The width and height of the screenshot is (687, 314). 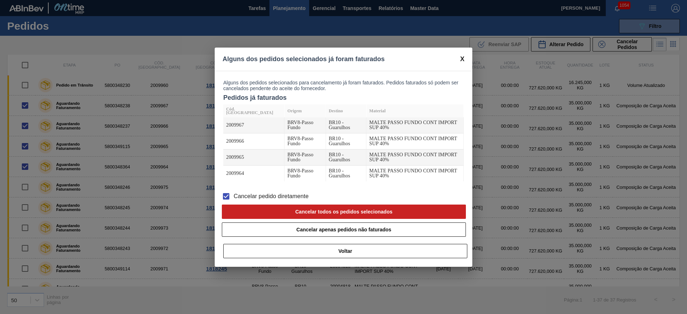 What do you see at coordinates (254, 173) in the screenshot?
I see `td: 2009964` at bounding box center [254, 173].